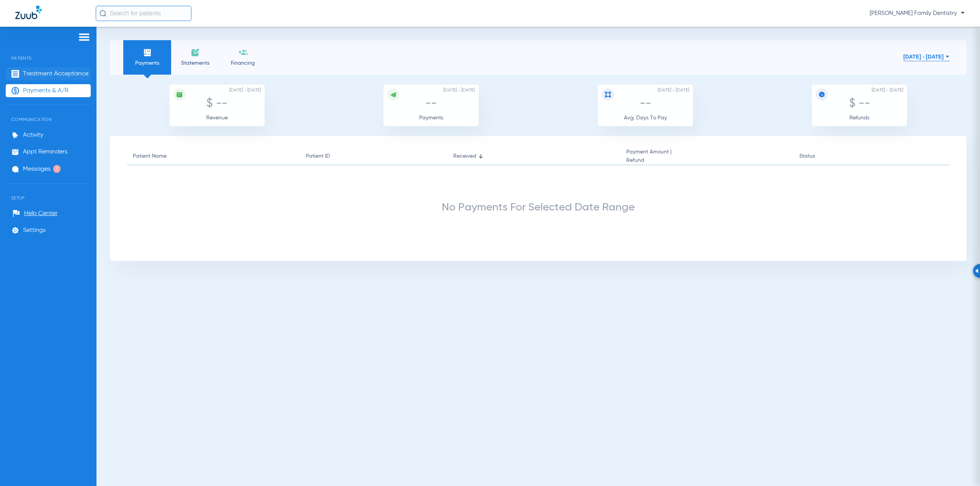 This screenshot has height=486, width=980. I want to click on span: Refund, so click(649, 160).